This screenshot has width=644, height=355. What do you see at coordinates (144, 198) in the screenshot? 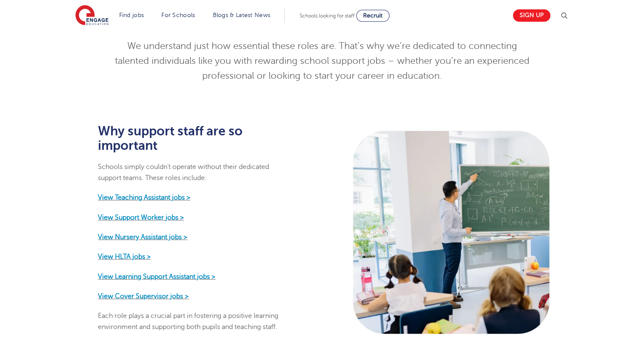
I see `strong: View Teaching Assistant jobs >` at bounding box center [144, 198].